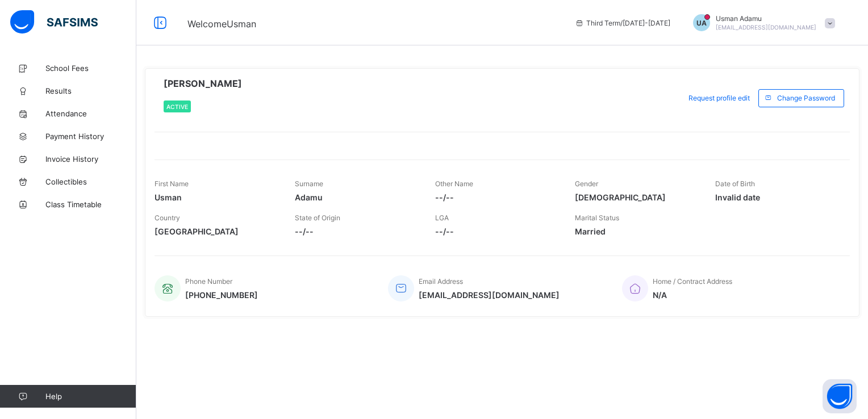  I want to click on span: Class Timetable, so click(91, 204).